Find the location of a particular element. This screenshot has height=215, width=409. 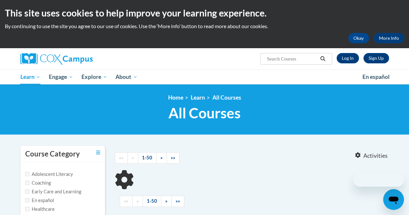

label: En español is located at coordinates (39, 200).